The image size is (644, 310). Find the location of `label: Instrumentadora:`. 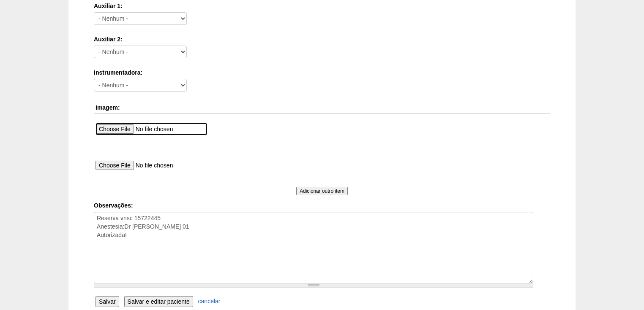

label: Instrumentadora: is located at coordinates (322, 73).